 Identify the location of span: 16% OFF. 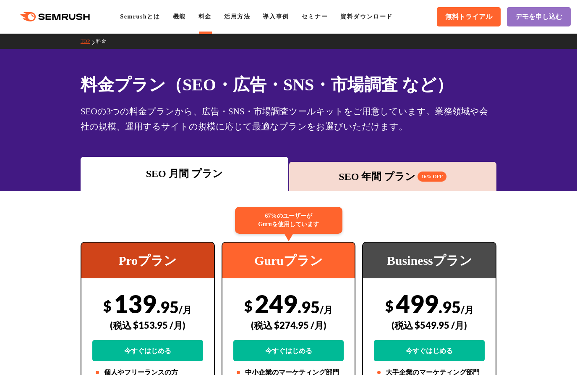
(432, 176).